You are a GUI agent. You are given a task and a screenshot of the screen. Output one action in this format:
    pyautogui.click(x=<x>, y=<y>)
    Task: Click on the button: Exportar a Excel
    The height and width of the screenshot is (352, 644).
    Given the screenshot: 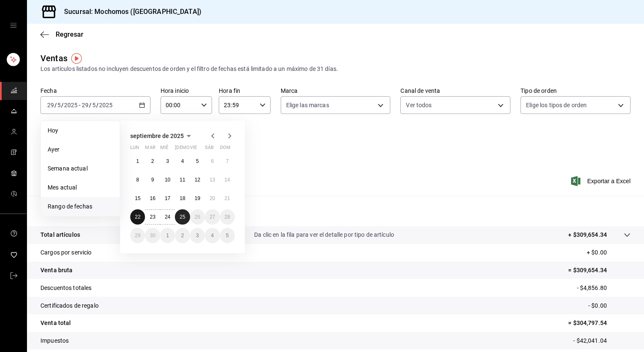 What is the action you would take?
    pyautogui.click(x=602, y=181)
    